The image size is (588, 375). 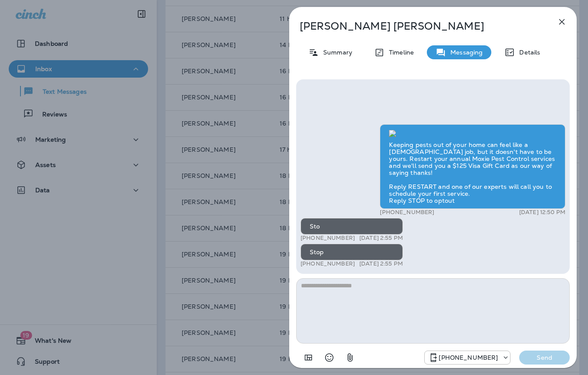 What do you see at coordinates (351, 252) in the screenshot?
I see `div: Stop` at bounding box center [351, 252].